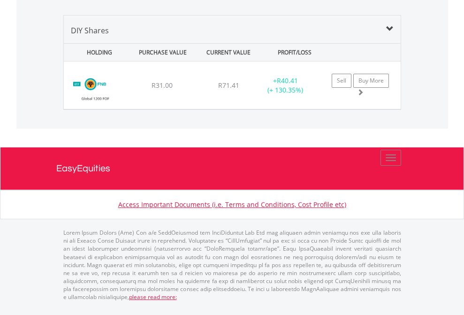  Describe the element at coordinates (285, 85) in the screenshot. I see `div: + (+ 130.35%)` at that location.